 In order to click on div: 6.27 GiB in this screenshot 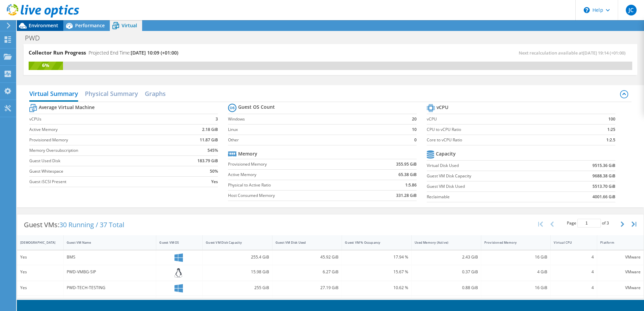, I will do `click(307, 272)`.